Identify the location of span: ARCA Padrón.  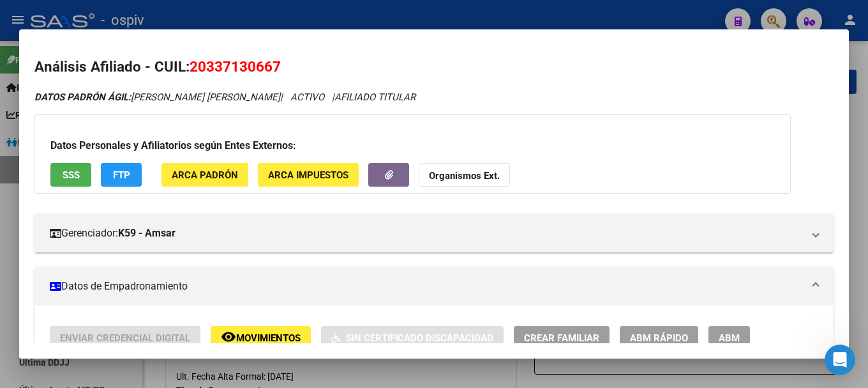
(205, 175).